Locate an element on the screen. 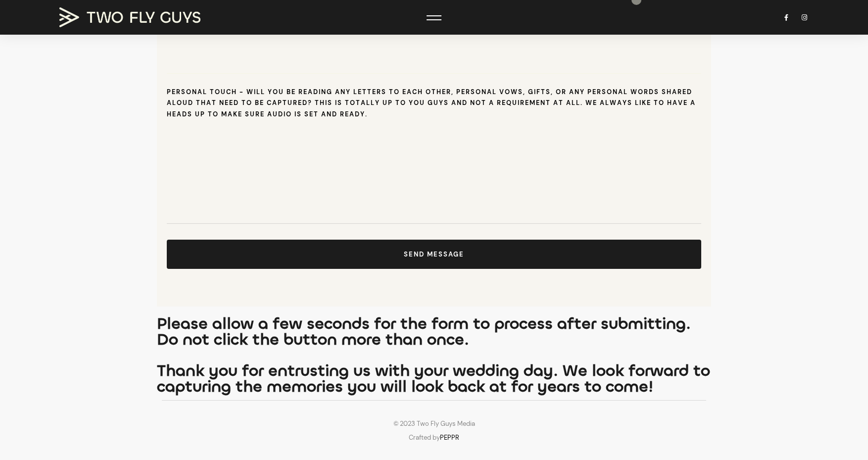 The width and height of the screenshot is (868, 460). h4: Please allow a few seconds for the form to process after submitting. Do not click the button more... is located at coordinates (434, 356).